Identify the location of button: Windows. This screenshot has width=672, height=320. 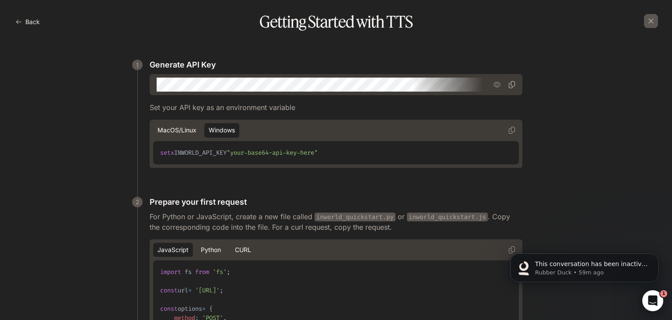
(222, 130).